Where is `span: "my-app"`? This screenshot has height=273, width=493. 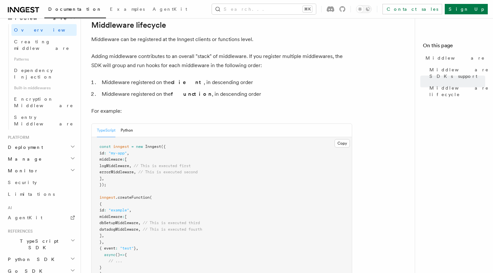
span: "my-app" is located at coordinates (118, 153).